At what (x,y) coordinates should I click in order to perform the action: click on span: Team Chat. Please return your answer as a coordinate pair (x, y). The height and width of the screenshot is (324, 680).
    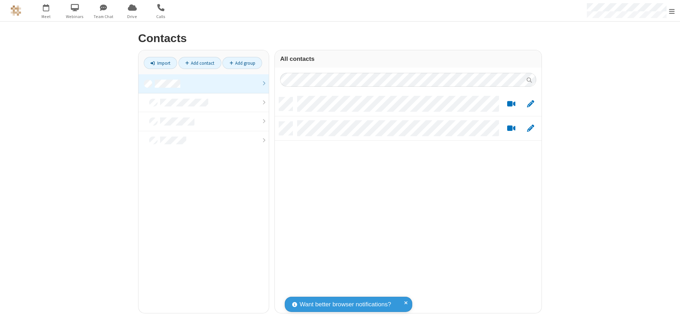
    Looking at the image, I should click on (103, 17).